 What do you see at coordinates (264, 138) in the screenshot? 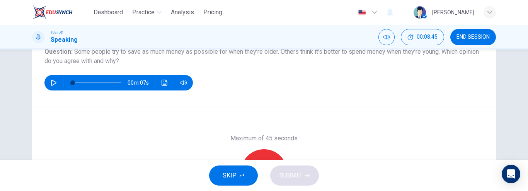
I see `h6: Maximum of 45 seconds` at bounding box center [264, 138].